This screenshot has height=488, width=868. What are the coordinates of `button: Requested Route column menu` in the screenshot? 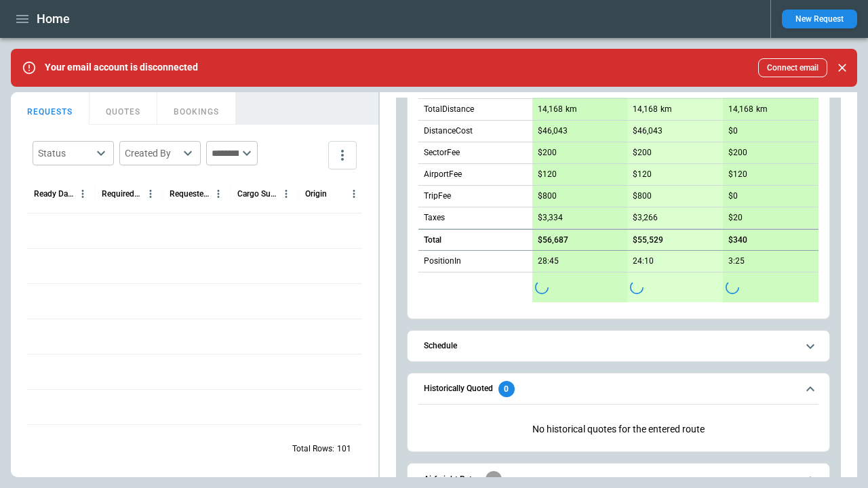 It's located at (218, 194).